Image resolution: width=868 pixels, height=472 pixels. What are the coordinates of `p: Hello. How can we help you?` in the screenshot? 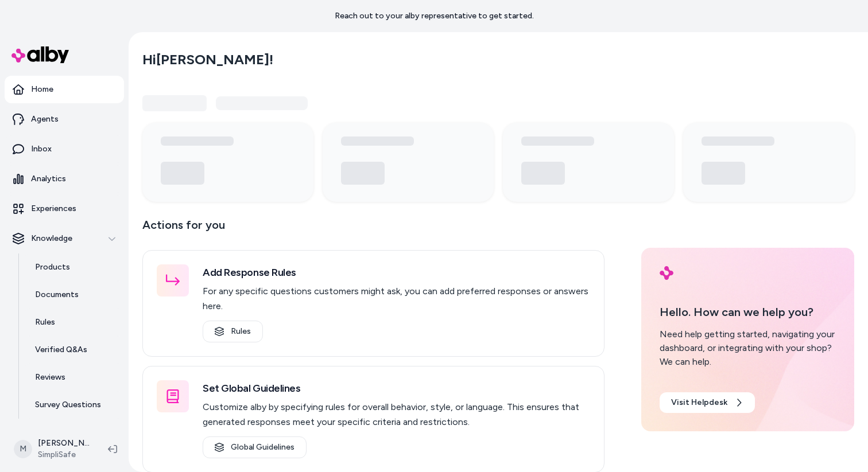 It's located at (747, 312).